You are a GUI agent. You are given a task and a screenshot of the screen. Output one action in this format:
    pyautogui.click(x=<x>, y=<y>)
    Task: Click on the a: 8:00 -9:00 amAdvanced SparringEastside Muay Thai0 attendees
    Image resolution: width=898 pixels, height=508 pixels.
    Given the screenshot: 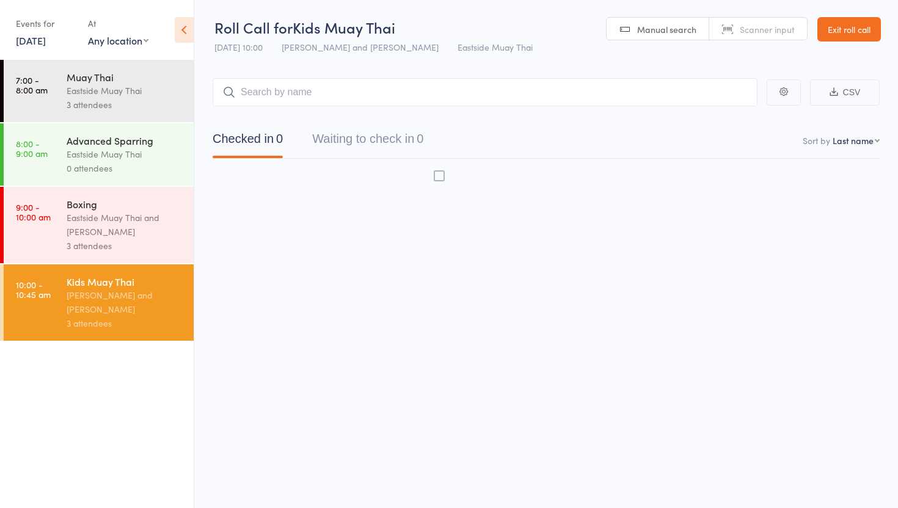 What is the action you would take?
    pyautogui.click(x=98, y=154)
    